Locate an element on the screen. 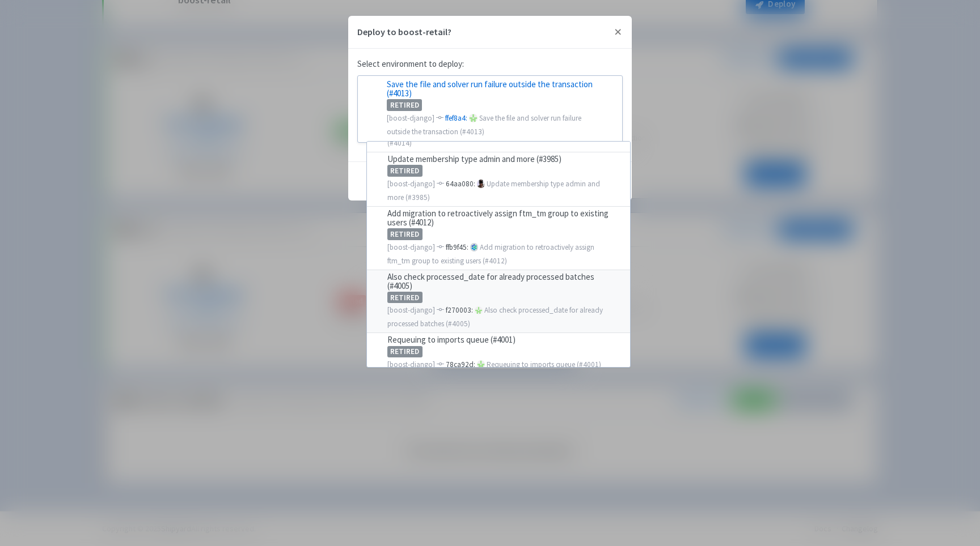  h5: Deploy to boost-retail? is located at coordinates (404, 32).